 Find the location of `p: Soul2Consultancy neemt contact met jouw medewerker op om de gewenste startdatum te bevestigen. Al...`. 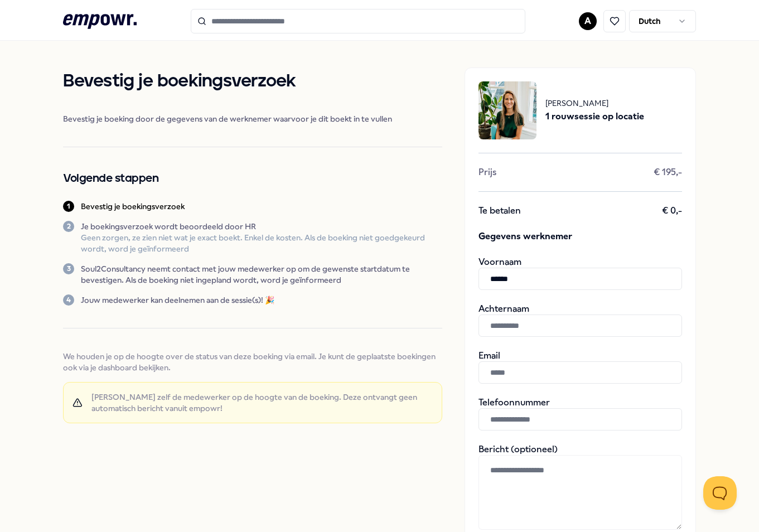

p: Soul2Consultancy neemt contact met jouw medewerker op om de gewenste startdatum te bevestigen. Al... is located at coordinates (261, 275).